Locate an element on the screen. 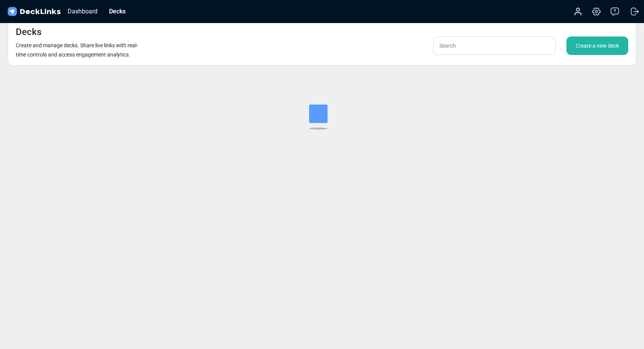  small: Create and manage decks. Share live links with real-time controls and access engagement analytics. is located at coordinates (77, 50).